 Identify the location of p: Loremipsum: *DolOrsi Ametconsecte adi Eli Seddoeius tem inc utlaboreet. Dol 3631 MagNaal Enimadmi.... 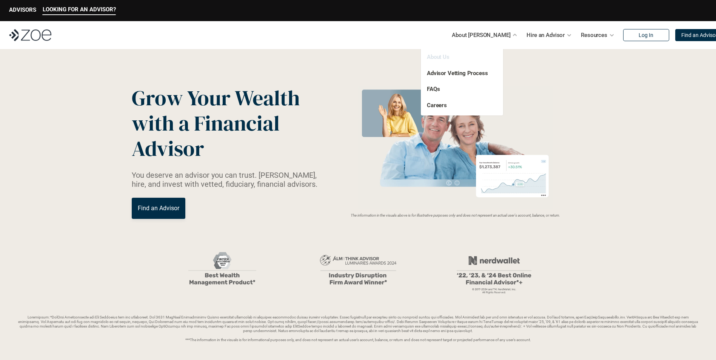
(358, 329).